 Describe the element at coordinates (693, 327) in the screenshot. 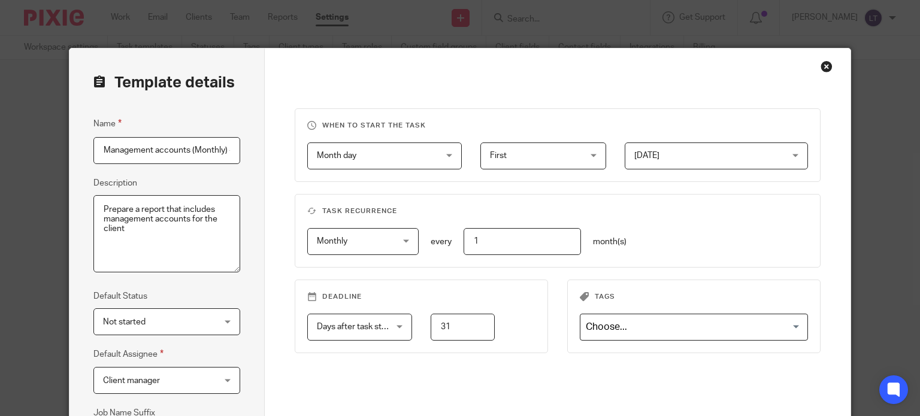

I see `div: Search for option` at that location.